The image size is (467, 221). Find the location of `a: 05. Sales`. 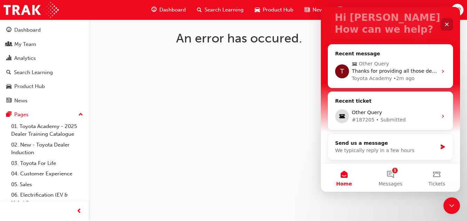

a: 05. Sales is located at coordinates (47, 184).